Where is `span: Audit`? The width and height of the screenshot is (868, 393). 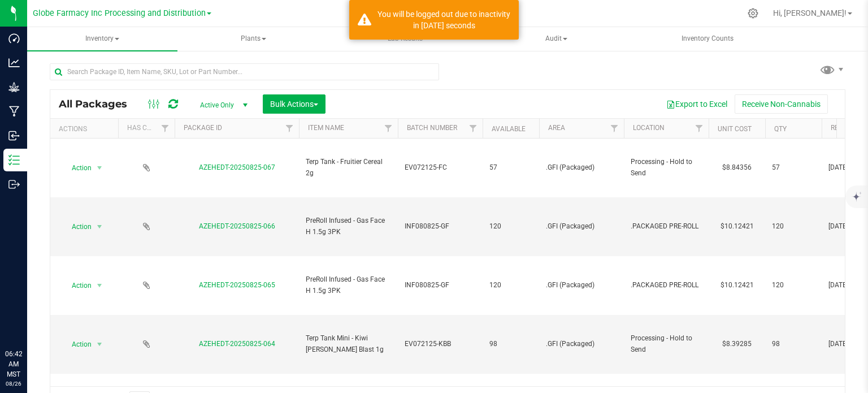 span: Audit is located at coordinates (556, 39).